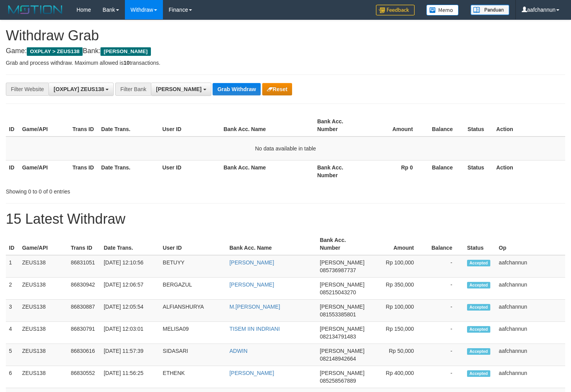 This screenshot has height=392, width=571. Describe the element at coordinates (12, 333) in the screenshot. I see `td: 4` at that location.